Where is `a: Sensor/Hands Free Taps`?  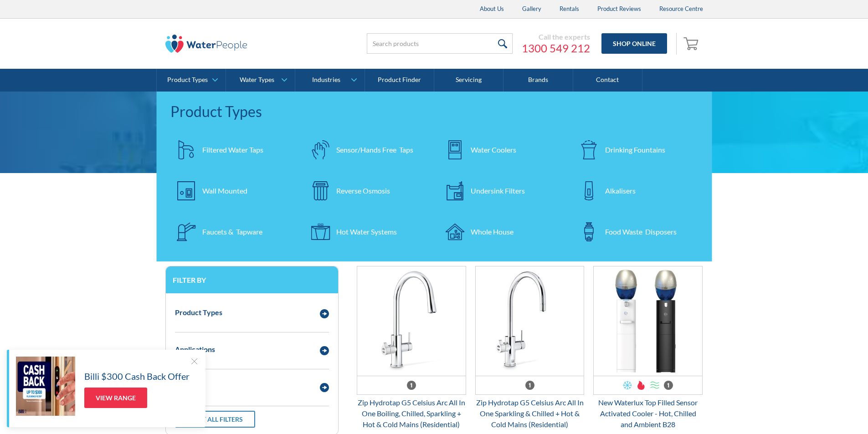
a: Sensor/Hands Free Taps is located at coordinates (367, 150).